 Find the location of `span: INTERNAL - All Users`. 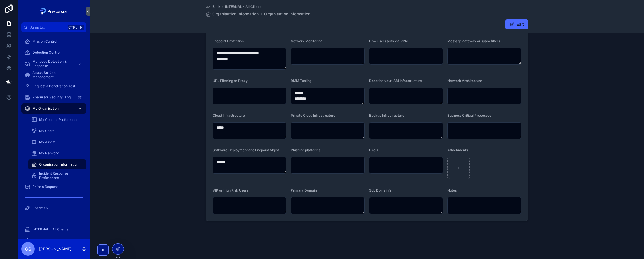

span: INTERNAL - All Users is located at coordinates (49, 240).